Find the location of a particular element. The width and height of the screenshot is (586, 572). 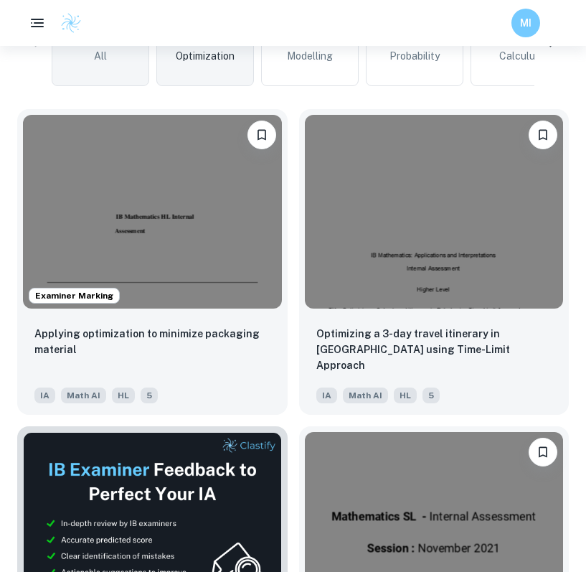

span: Modelling is located at coordinates (310, 56).